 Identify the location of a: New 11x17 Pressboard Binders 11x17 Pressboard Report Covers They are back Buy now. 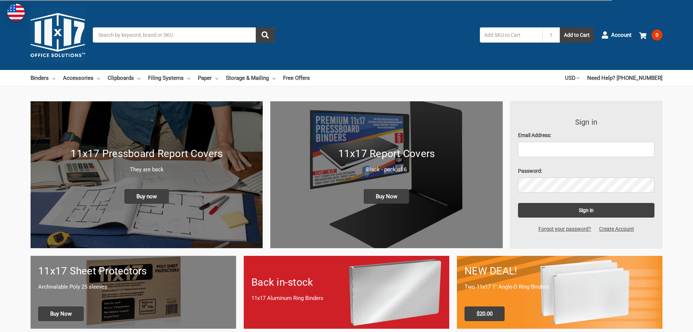
(147, 174).